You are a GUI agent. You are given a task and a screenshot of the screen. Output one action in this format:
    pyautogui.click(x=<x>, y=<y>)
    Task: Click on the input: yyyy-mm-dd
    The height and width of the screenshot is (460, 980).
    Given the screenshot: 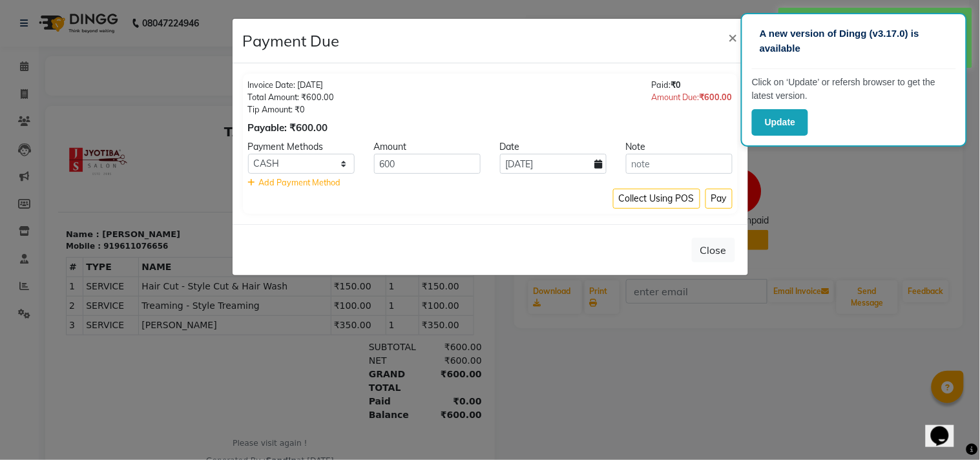 What is the action you would take?
    pyautogui.click(x=553, y=164)
    